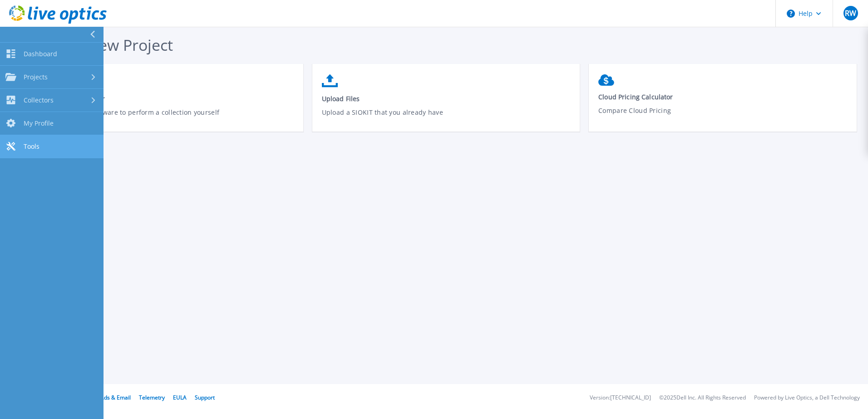  Describe the element at coordinates (806, 397) in the screenshot. I see `li: Powered by Live Optics, a Dell Technology` at that location.